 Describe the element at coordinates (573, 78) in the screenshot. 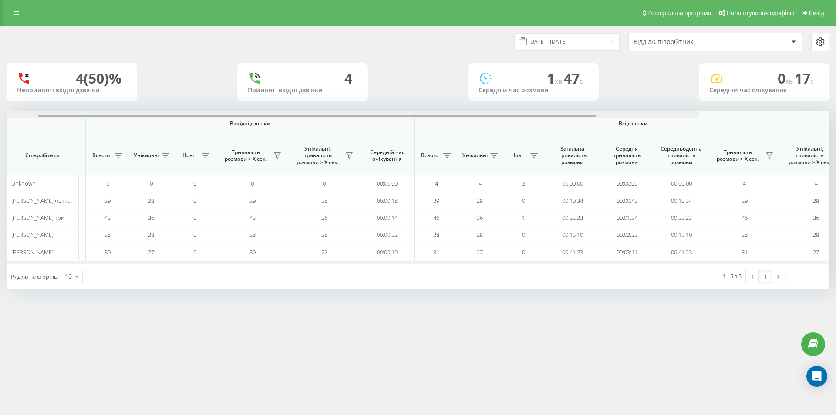

I see `span: 47` at that location.